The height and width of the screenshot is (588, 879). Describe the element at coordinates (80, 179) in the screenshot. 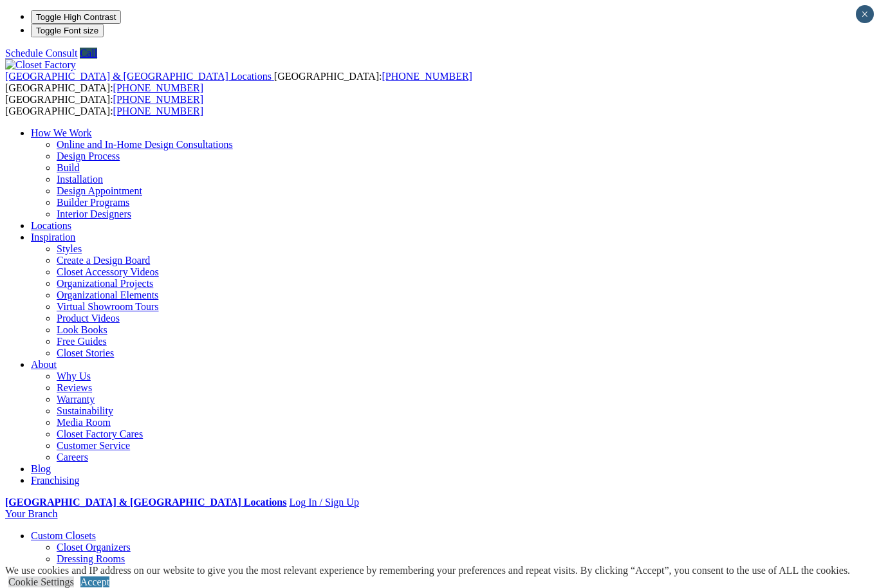

I see `a: Installation` at that location.